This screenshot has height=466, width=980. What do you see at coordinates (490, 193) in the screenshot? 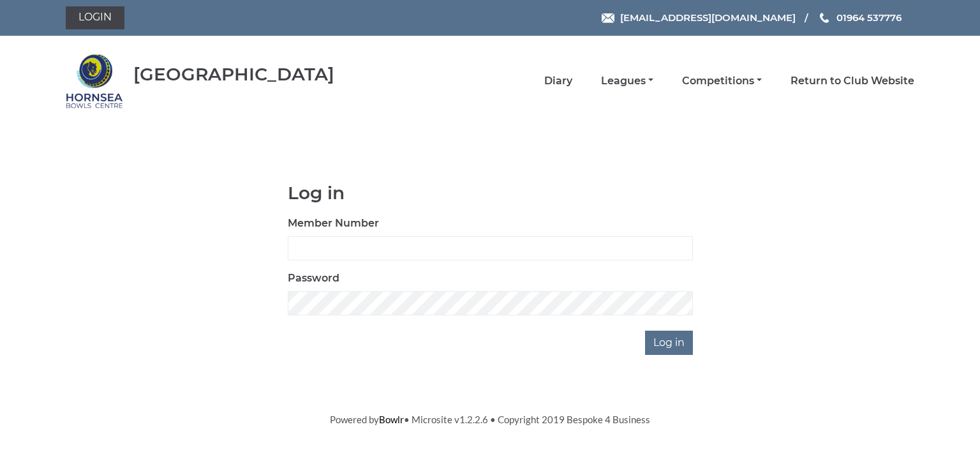
I see `h1: Log in` at bounding box center [490, 193].